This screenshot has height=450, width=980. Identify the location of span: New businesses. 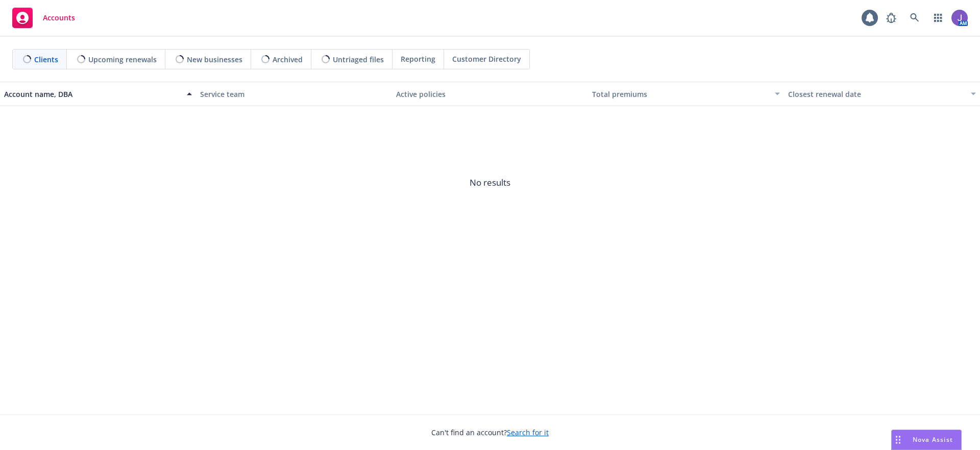
(215, 59).